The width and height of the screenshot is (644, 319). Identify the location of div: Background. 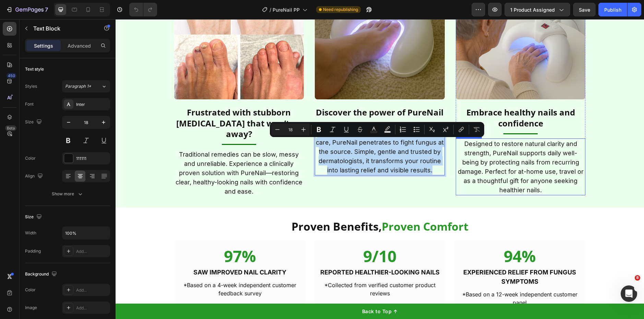
(42, 274).